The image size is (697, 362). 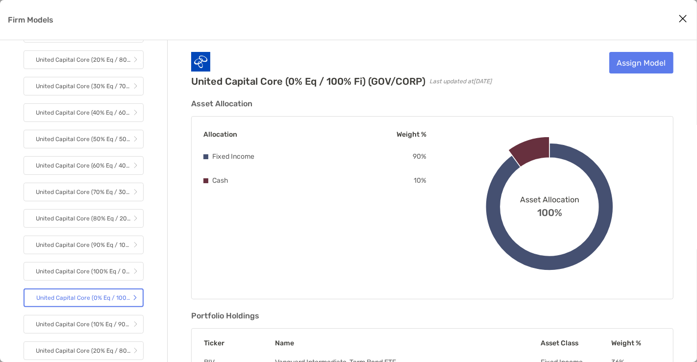 I want to click on a: United Capital Core (60% Eq / 40% Fi) (MUNI), so click(x=83, y=166).